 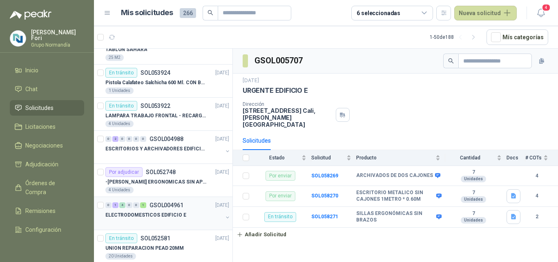 I want to click on b: SOL058270, so click(x=325, y=196).